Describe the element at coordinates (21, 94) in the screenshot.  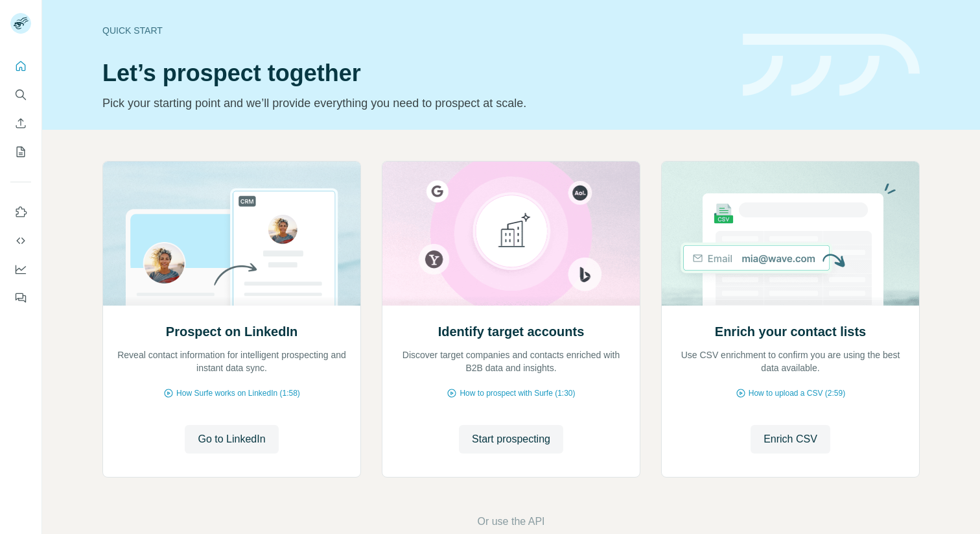
I see `button: Search` at that location.